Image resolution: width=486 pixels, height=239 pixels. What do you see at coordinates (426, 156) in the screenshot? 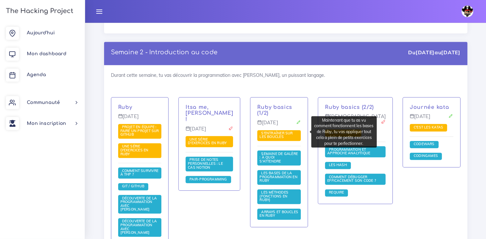
I see `span: Codingames` at bounding box center [426, 156].